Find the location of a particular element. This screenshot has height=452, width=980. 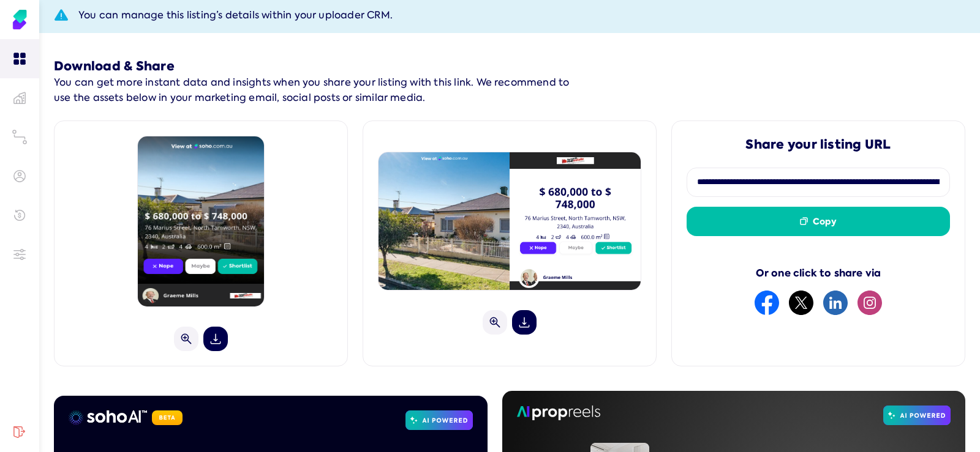

span: Copy is located at coordinates (825, 222).